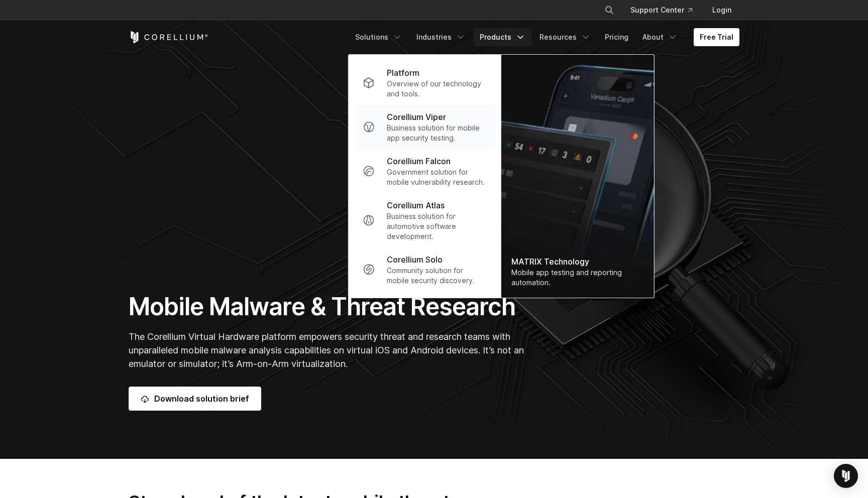 The image size is (868, 498). What do you see at coordinates (436, 89) in the screenshot?
I see `p: Overview of our technology and tools.` at bounding box center [436, 89].